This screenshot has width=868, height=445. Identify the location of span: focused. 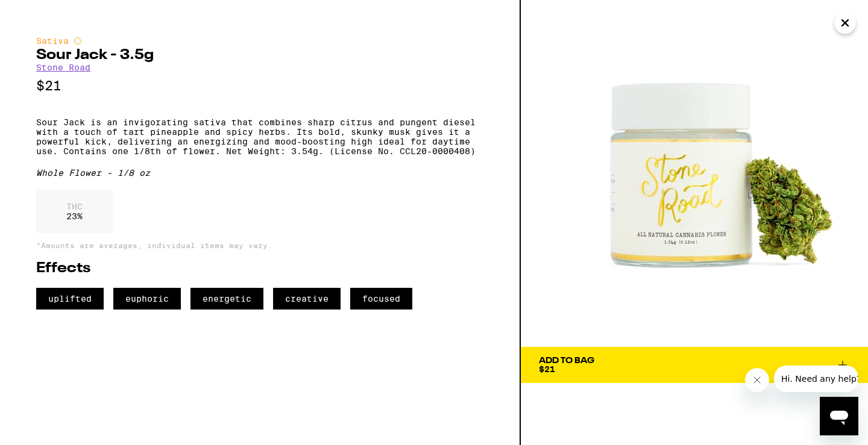
(381, 299).